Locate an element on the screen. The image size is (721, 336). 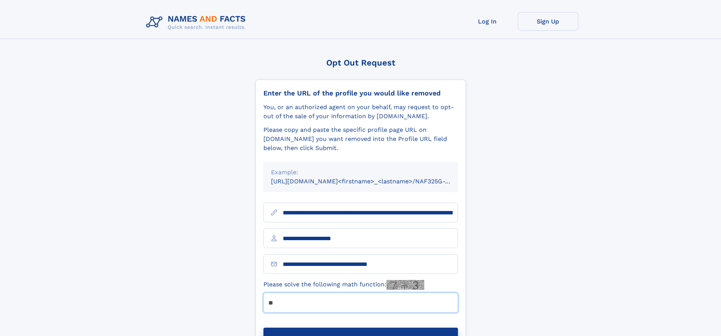
div: Opt Out Request is located at coordinates (361, 62).